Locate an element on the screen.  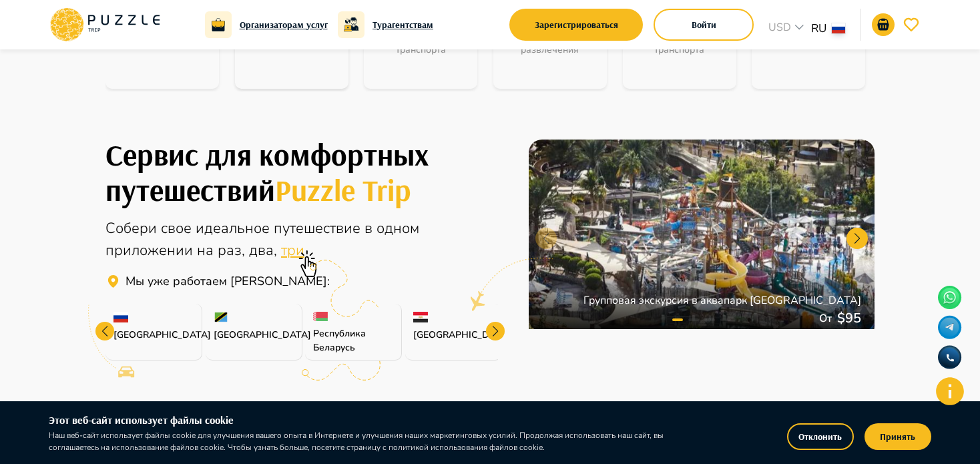
a: Турагентствам is located at coordinates (402, 24).